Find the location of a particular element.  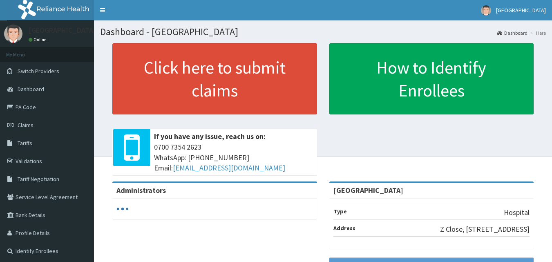

span: Tariff Negotiation is located at coordinates (38, 179).